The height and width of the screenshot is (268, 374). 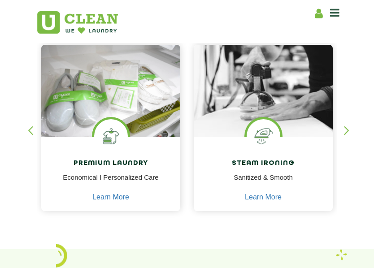 What do you see at coordinates (111, 136) in the screenshot?
I see `img: Shoes Cleaning` at bounding box center [111, 136].